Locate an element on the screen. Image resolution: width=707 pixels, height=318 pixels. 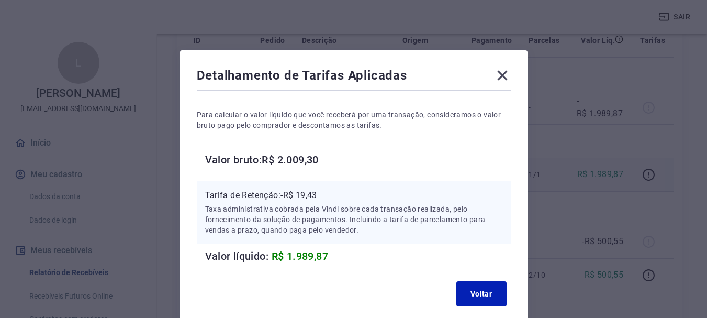
span: R$ 1.989,87 is located at coordinates (300, 256).